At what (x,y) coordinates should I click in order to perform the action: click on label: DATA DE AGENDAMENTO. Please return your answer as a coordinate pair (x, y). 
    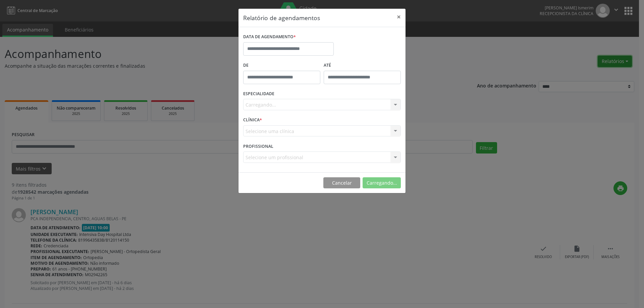
    Looking at the image, I should click on (270, 37).